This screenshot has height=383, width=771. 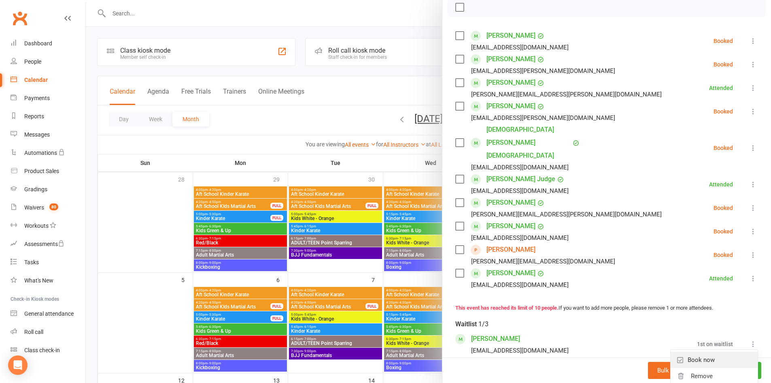 I want to click on div: People, so click(x=33, y=62).